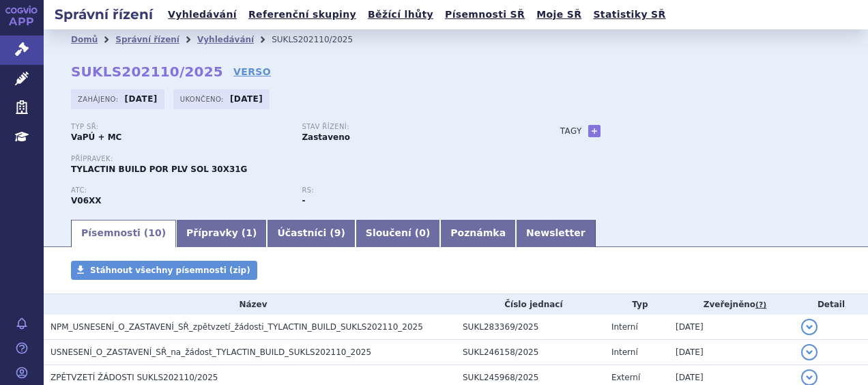  What do you see at coordinates (531, 353) in the screenshot?
I see `td: SUKL246158/2025` at bounding box center [531, 353].